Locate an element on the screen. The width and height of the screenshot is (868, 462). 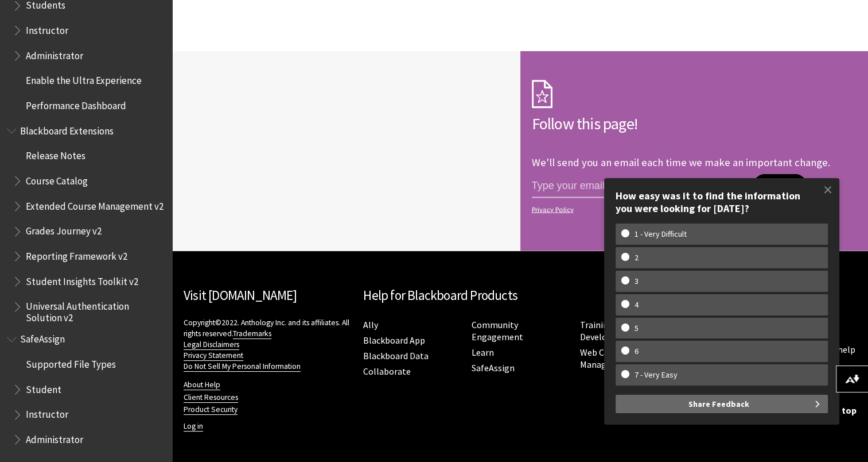
w-span: 5 is located at coordinates (636, 328).